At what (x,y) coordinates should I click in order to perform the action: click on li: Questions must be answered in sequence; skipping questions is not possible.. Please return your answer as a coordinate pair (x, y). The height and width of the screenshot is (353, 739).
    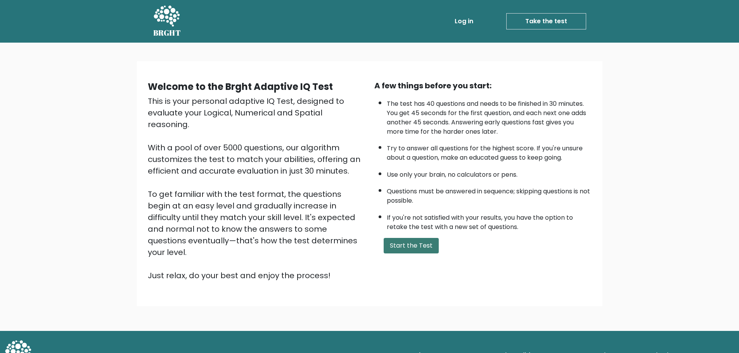
    Looking at the image, I should click on (489, 194).